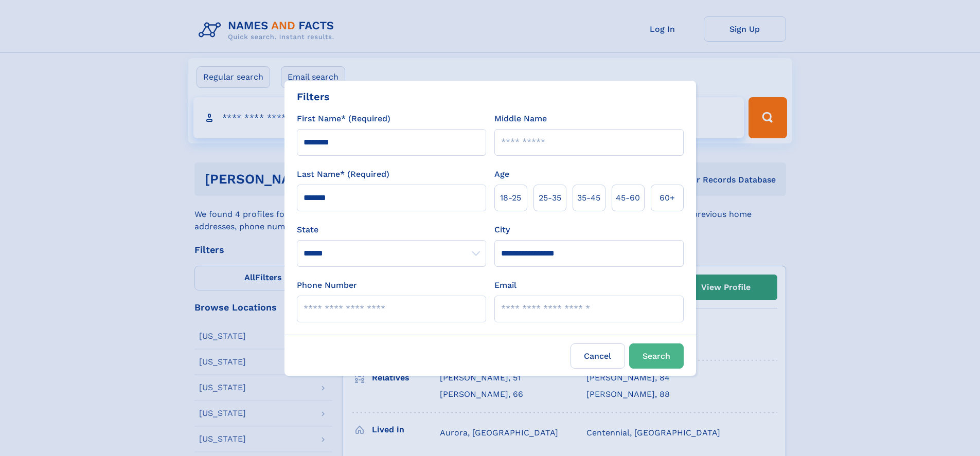 This screenshot has width=980, height=456. Describe the element at coordinates (313, 97) in the screenshot. I see `div: Filters` at that location.